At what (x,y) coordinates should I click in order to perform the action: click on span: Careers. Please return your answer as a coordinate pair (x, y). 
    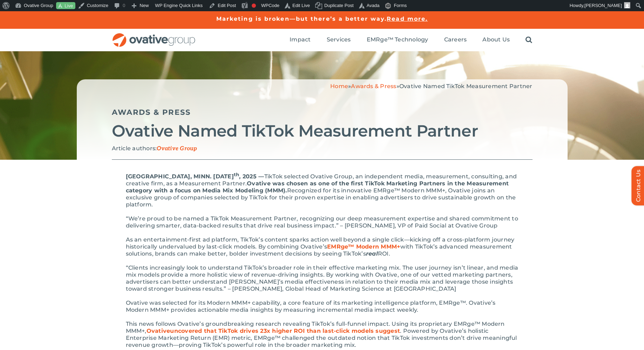
    Looking at the image, I should click on (455, 39).